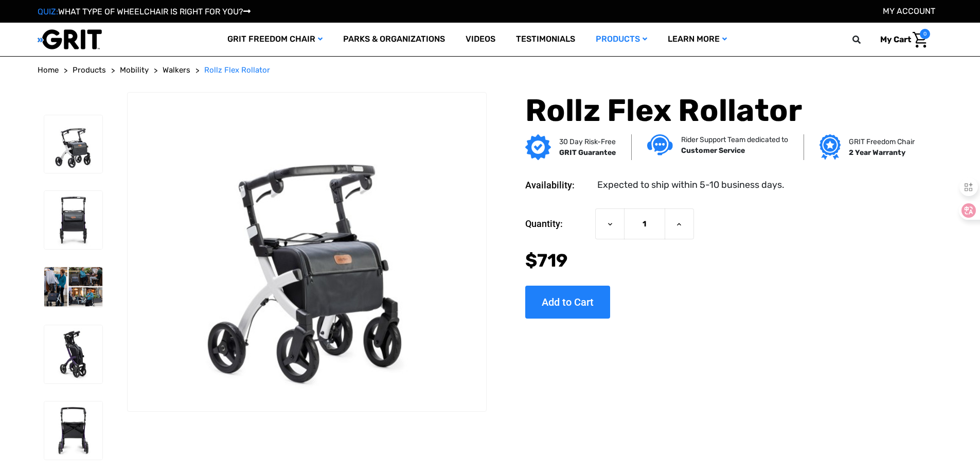 The image size is (980, 473). What do you see at coordinates (920, 39) in the screenshot?
I see `img: Cart` at bounding box center [920, 39].